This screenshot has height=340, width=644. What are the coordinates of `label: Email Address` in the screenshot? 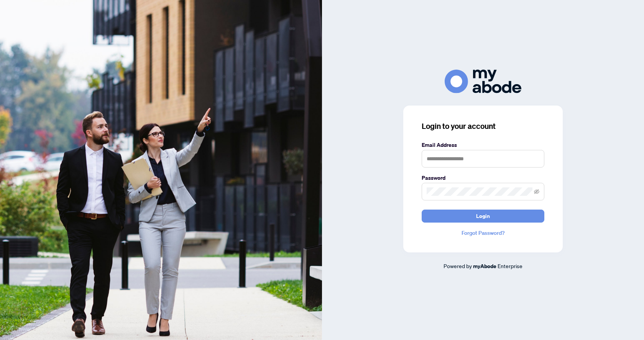 It's located at (483, 145).